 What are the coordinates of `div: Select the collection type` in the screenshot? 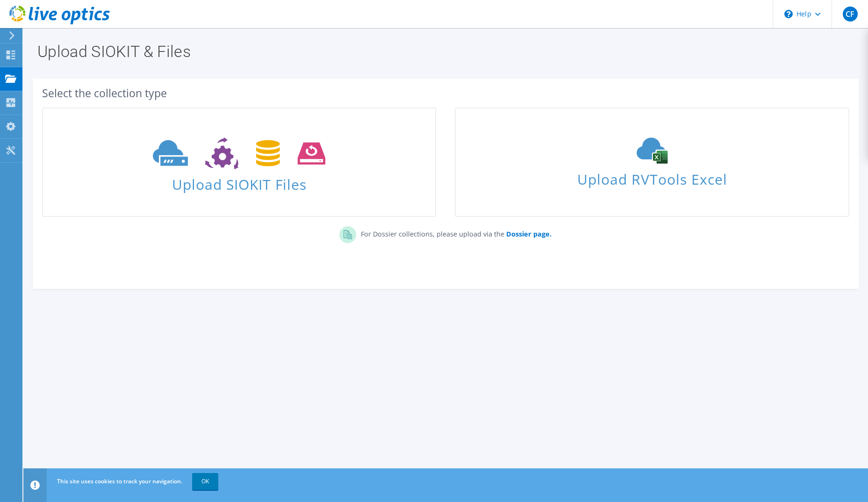 It's located at (445, 93).